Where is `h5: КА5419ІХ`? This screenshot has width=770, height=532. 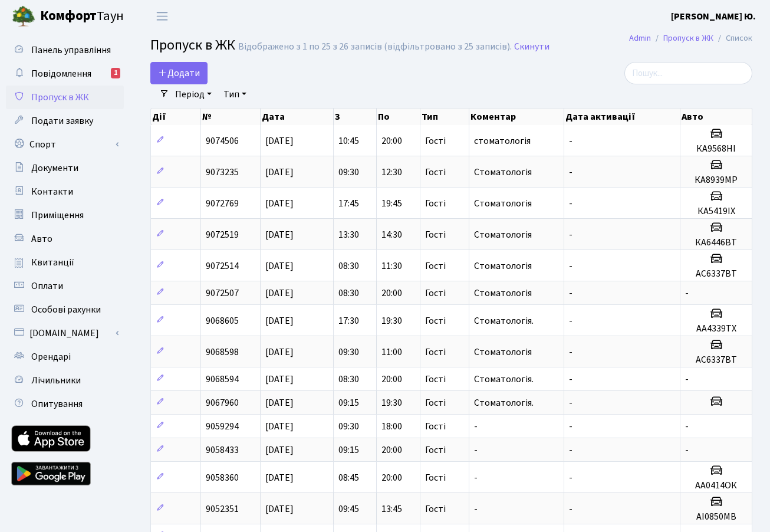 h5: КА5419ІХ is located at coordinates (716, 211).